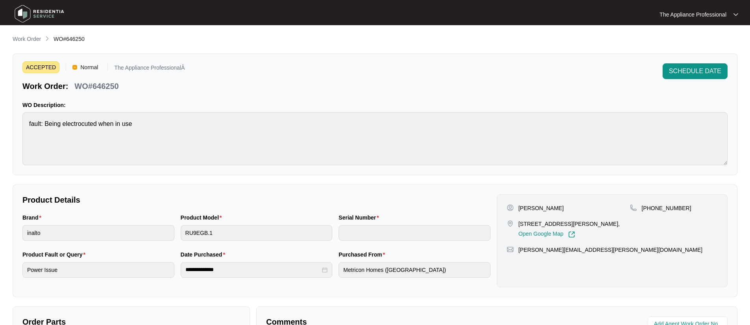 This screenshot has width=750, height=325. I want to click on button: SCHEDULE DATE, so click(695, 71).